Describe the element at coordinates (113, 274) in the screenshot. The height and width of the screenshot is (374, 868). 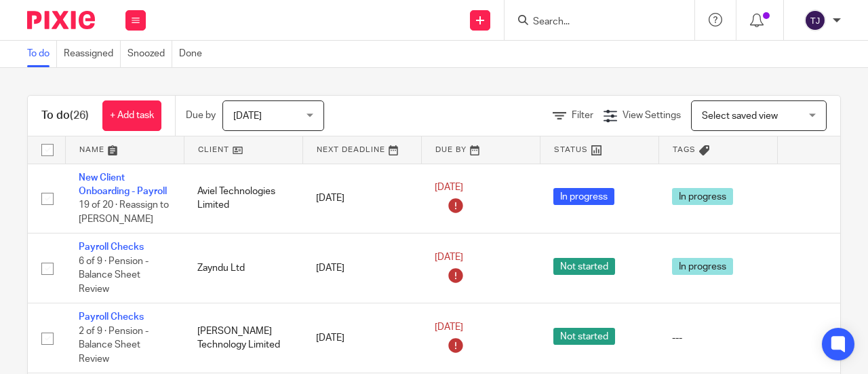
I see `span: 6 of 9 · Pension - Balance Sheet Review` at that location.